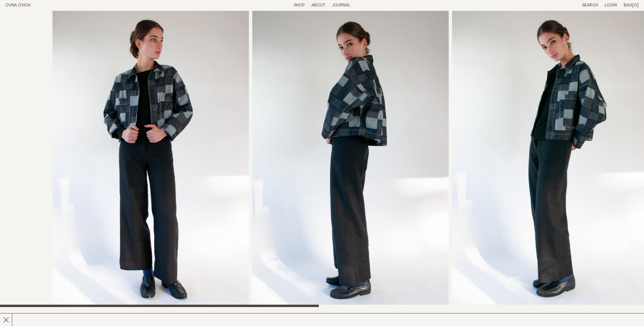 The image size is (644, 326). I want to click on div: 2 / 6, so click(350, 159).